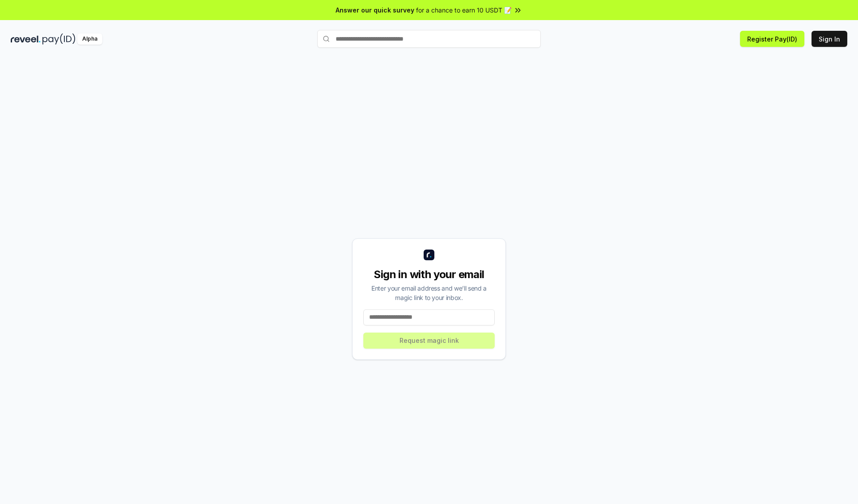 The width and height of the screenshot is (858, 504). Describe the element at coordinates (90, 39) in the screenshot. I see `div: Alpha` at that location.